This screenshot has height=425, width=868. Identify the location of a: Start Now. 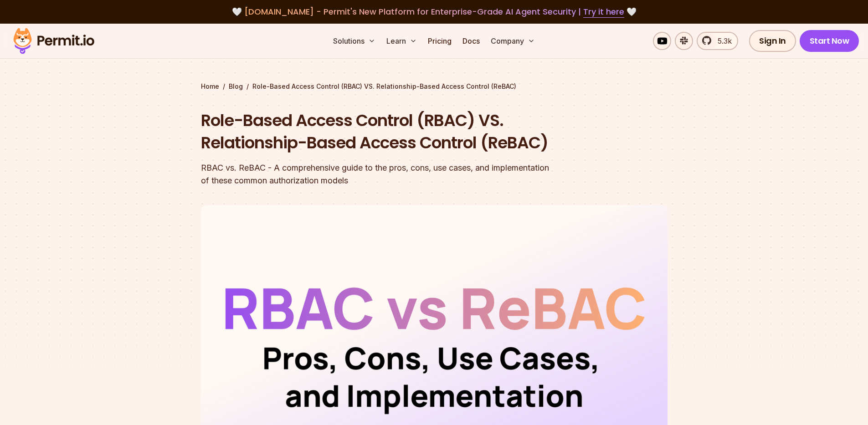
(829, 41).